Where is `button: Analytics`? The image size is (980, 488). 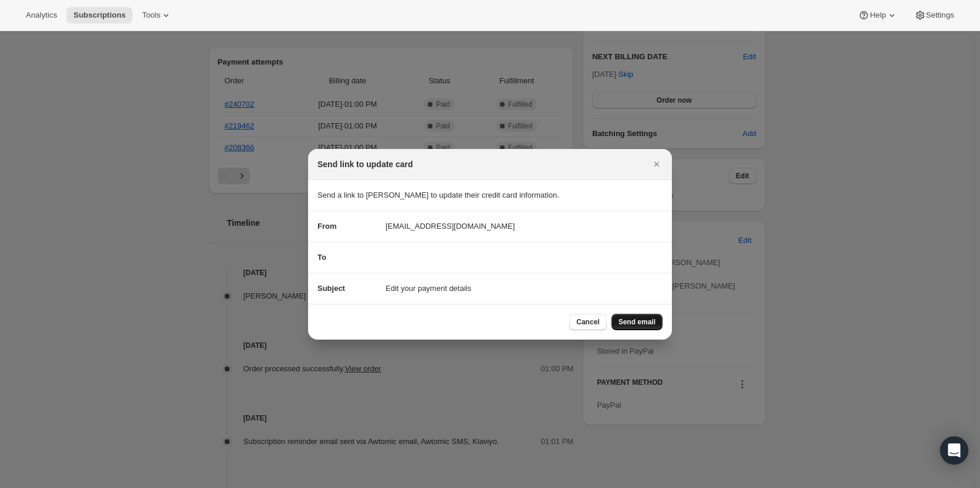 button: Analytics is located at coordinates (41, 15).